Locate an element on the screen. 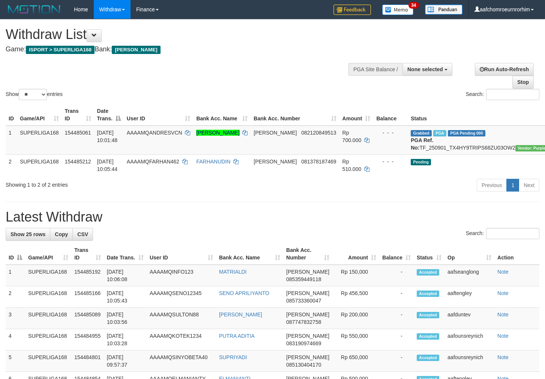 The width and height of the screenshot is (545, 379). td: aafduntev is located at coordinates (469, 318).